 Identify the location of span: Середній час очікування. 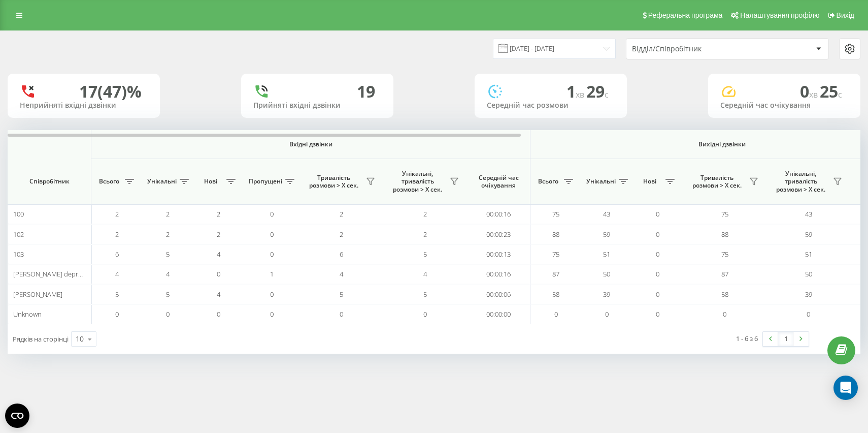
(498, 181).